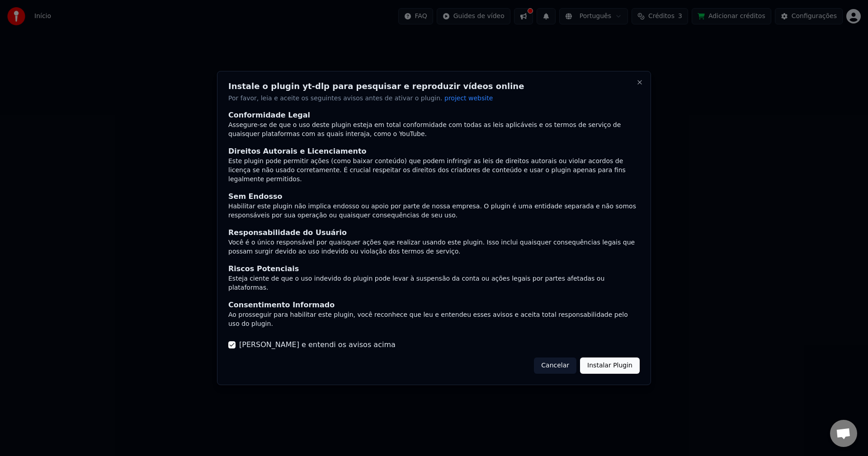 This screenshot has width=868, height=456. Describe the element at coordinates (555, 366) in the screenshot. I see `button: Cancelar` at that location.